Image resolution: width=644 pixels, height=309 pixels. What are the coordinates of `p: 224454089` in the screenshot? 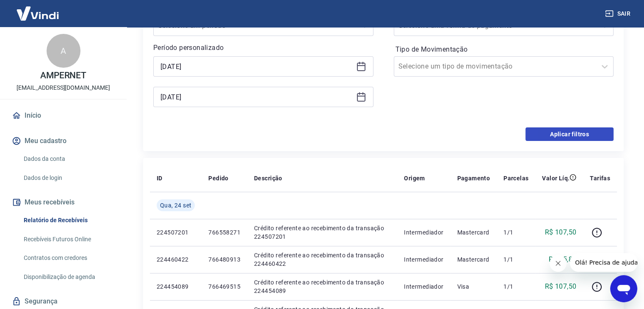 It's located at (176, 286).